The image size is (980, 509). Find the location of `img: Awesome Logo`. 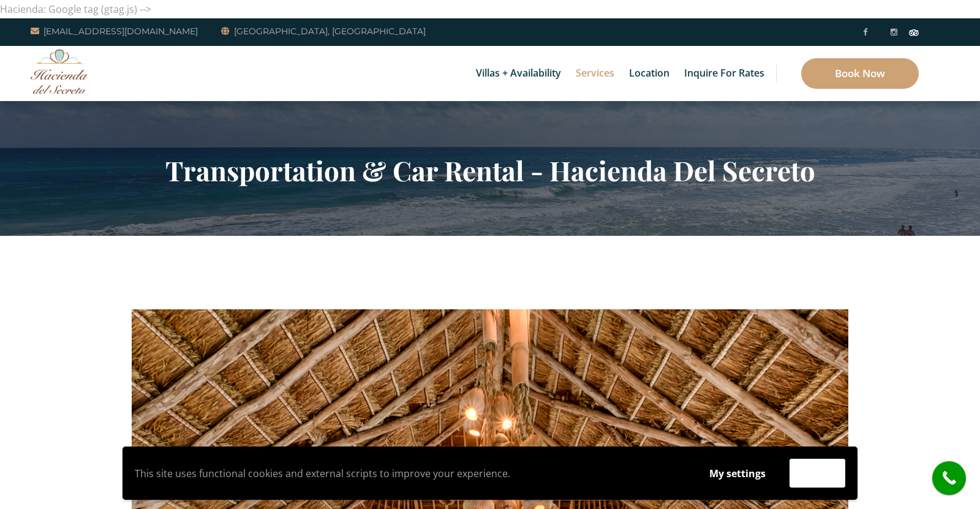

img: Awesome Logo is located at coordinates (59, 71).